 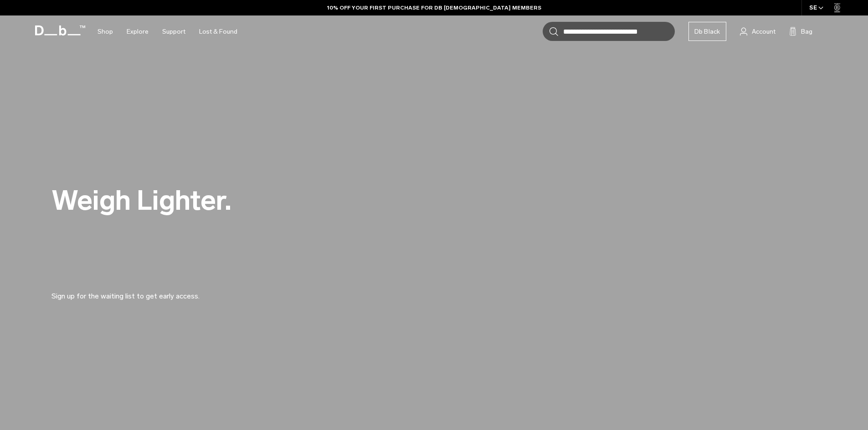 What do you see at coordinates (801, 31) in the screenshot?
I see `button: Bag` at bounding box center [801, 31].